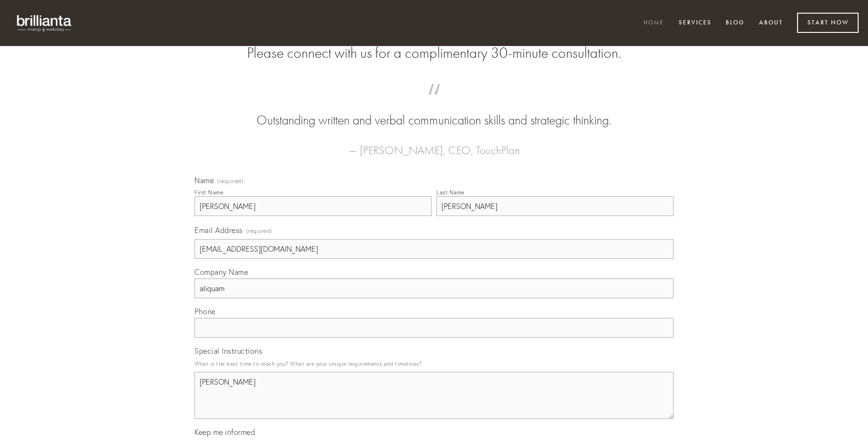  I want to click on p: What is the best time to reach you? What are your unique requirements and timelines?, so click(434, 363).